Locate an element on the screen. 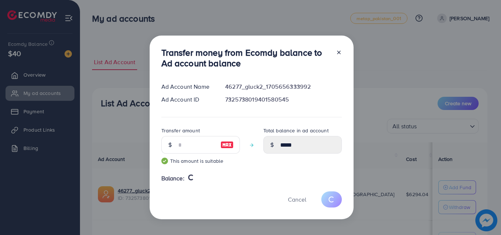 This screenshot has height=235, width=501. button: Cancel is located at coordinates (297, 199).